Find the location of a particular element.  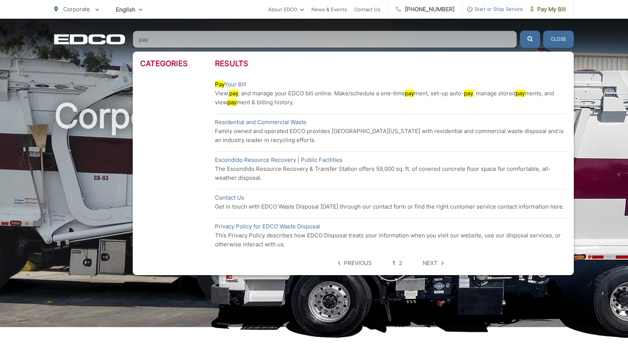

a: 2 is located at coordinates (400, 263).